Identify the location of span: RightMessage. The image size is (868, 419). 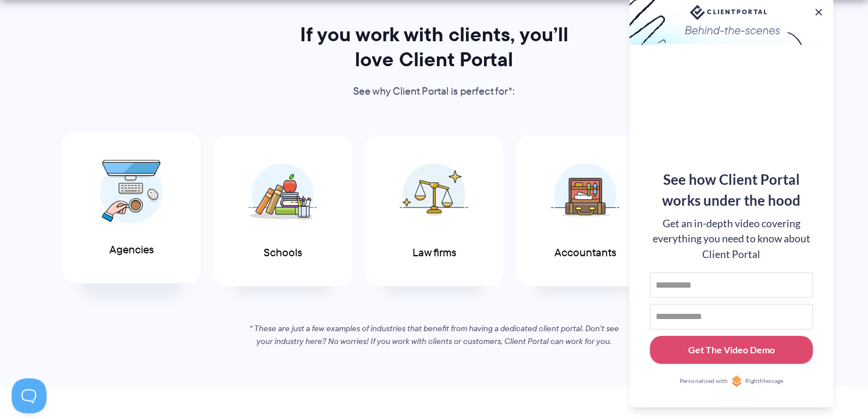
(764, 381).